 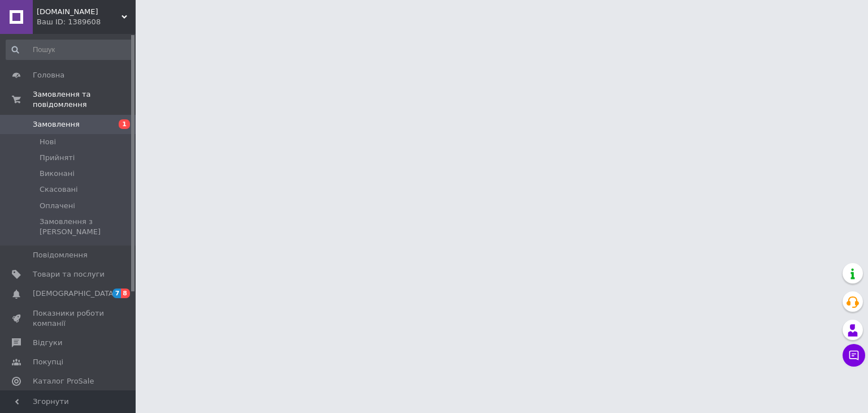 I want to click on span: Прийняті, so click(x=57, y=158).